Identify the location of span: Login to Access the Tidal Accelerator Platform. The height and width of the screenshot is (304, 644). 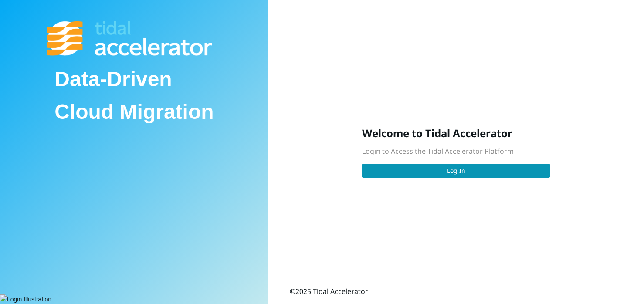
(438, 151).